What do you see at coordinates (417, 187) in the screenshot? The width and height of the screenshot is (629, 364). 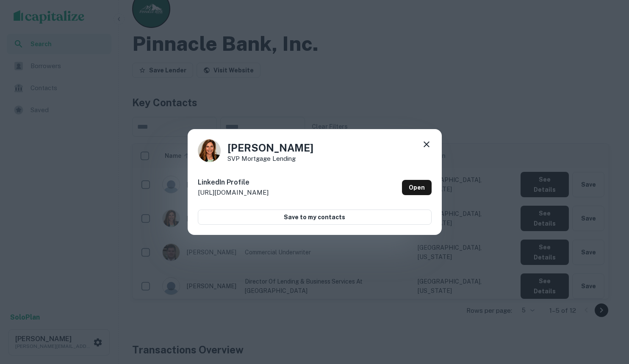 I see `a: Open` at bounding box center [417, 187].